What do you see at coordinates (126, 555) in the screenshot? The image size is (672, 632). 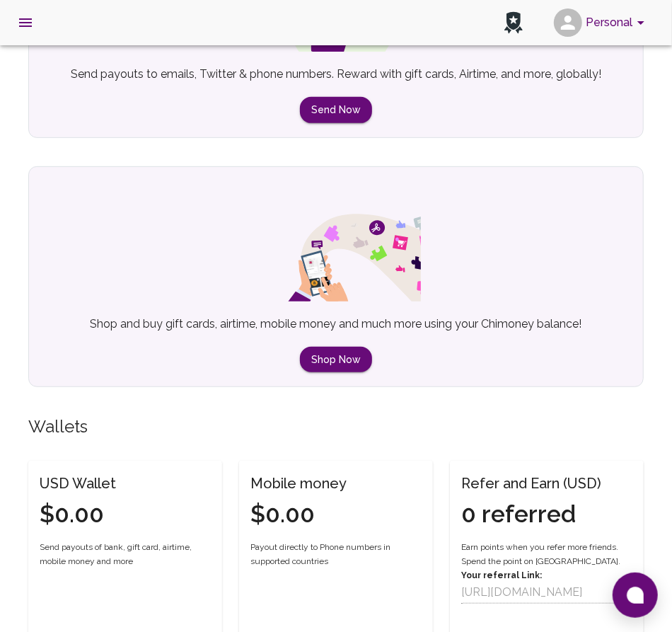 I see `span: Send payouts of bank, gift card, airtime, mobile money and more` at bounding box center [126, 555].